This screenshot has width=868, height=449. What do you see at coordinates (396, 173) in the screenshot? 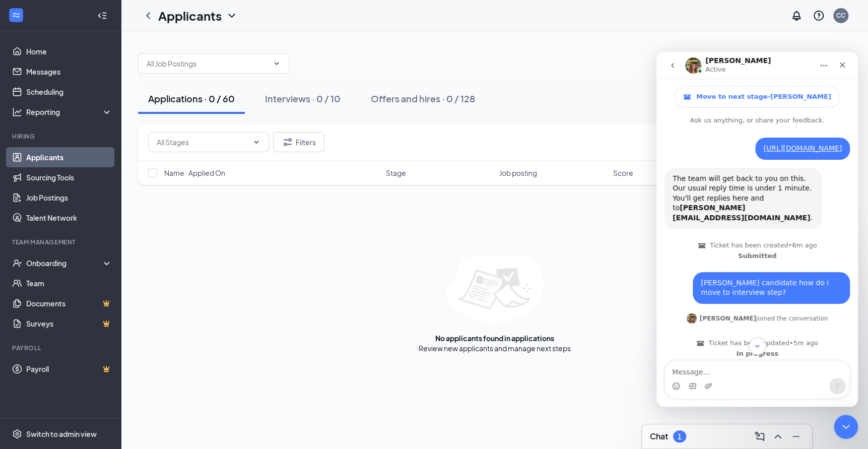
I see `span: Stage` at bounding box center [396, 173].